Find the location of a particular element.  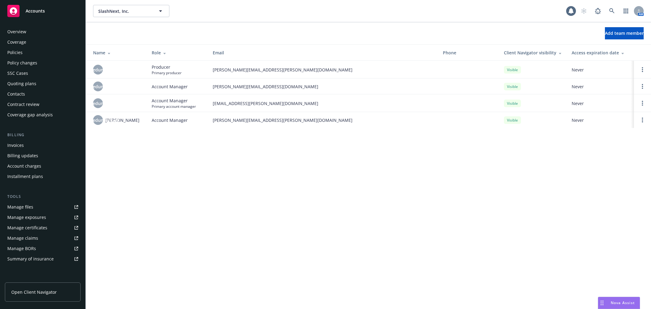

a: Switch app is located at coordinates (626, 11).